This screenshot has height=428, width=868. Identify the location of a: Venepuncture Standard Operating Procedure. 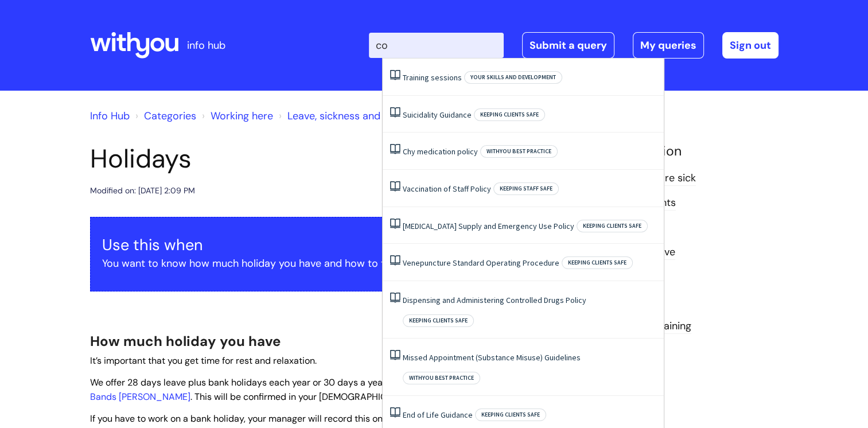
(481, 263).